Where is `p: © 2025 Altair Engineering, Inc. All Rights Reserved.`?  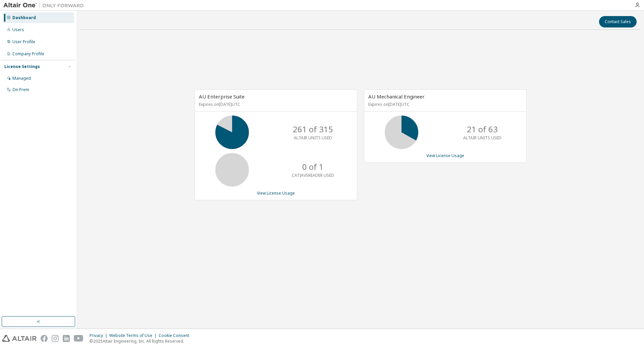 p: © 2025 Altair Engineering, Inc. All Rights Reserved. is located at coordinates (141, 341).